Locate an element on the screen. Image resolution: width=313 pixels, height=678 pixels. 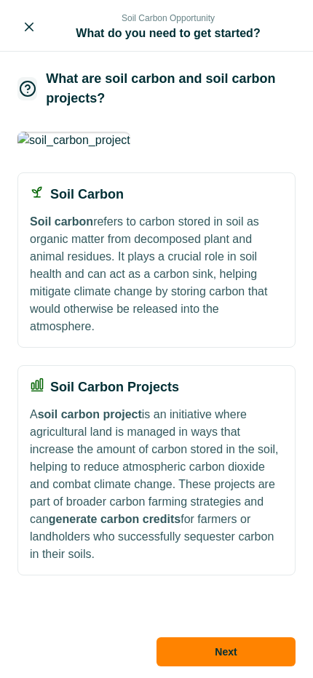
strong: soil carbon project is located at coordinates (89, 414).